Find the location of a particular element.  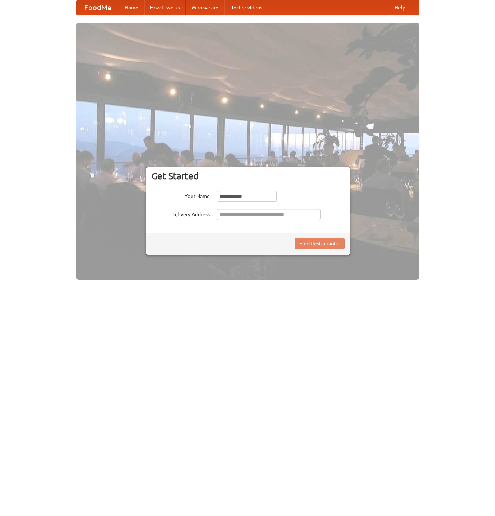

a: FoodMe is located at coordinates (98, 8).